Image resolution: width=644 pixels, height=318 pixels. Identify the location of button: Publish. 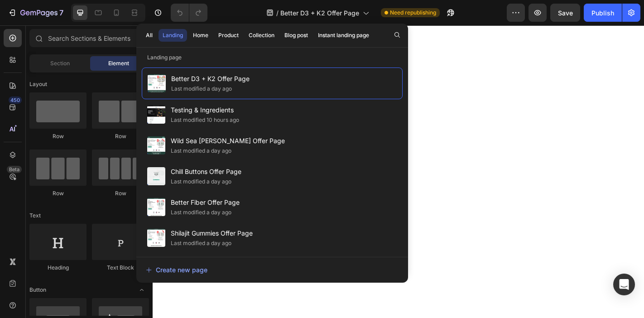
(603, 12).